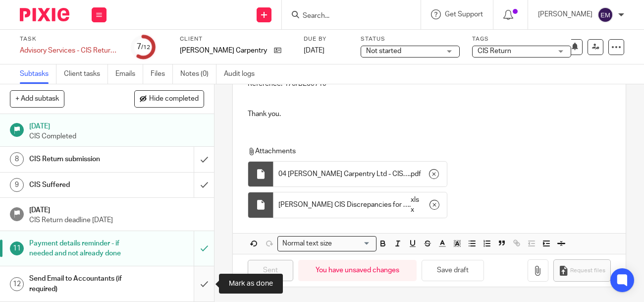 This screenshot has height=302, width=644. Describe the element at coordinates (169, 98) in the screenshot. I see `button: Hide completed` at that location.